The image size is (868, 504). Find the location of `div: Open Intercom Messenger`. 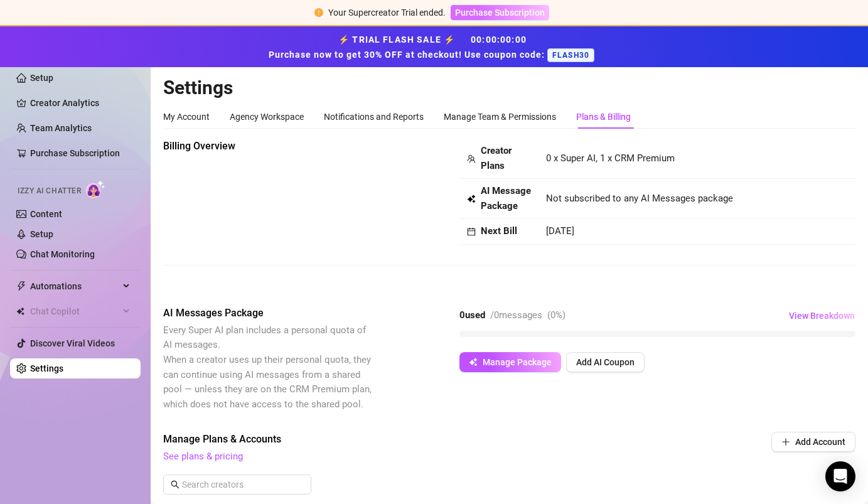

div: Open Intercom Messenger is located at coordinates (840, 477).